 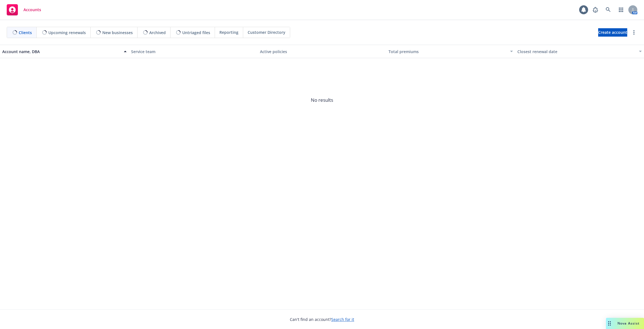 I want to click on div: Drag to move, so click(x=609, y=324).